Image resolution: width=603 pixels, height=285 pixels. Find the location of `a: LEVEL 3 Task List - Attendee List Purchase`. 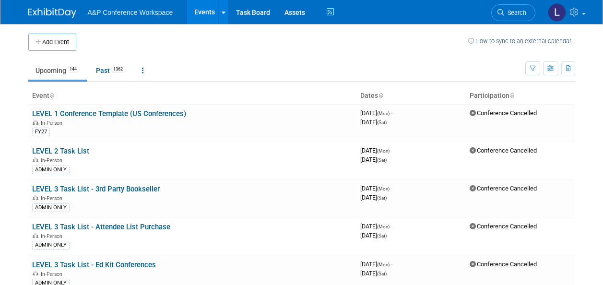

a: LEVEL 3 Task List - Attendee List Purchase is located at coordinates (101, 227).